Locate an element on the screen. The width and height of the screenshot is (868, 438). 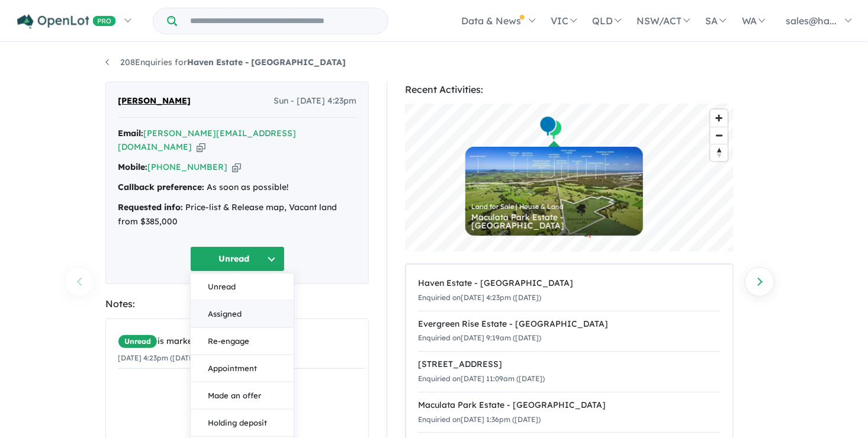
span: Zoom out is located at coordinates (718, 135).